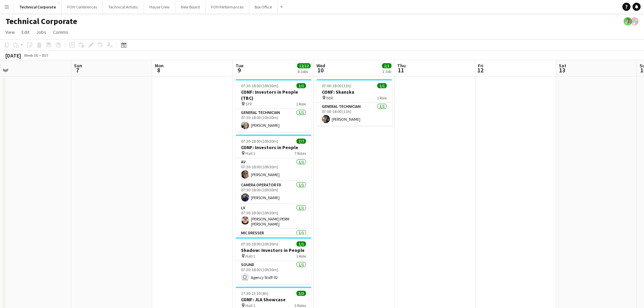 This screenshot has height=308, width=644. What do you see at coordinates (26, 32) in the screenshot?
I see `a: Edit` at bounding box center [26, 32].